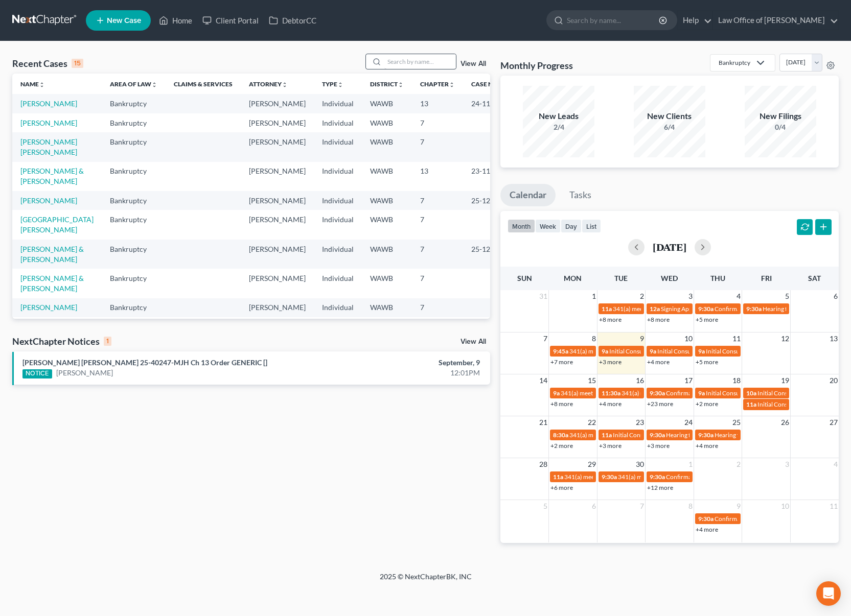 The height and width of the screenshot is (616, 851). I want to click on span: 9:45a, so click(560, 351).